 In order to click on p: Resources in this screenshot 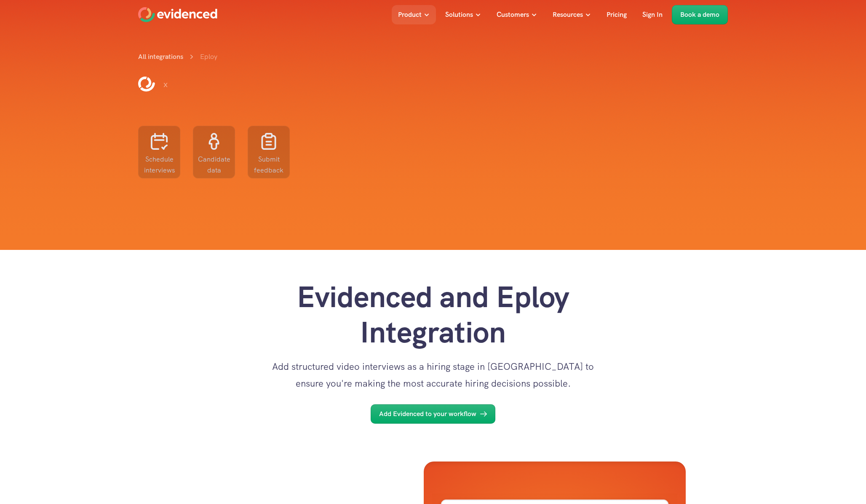, I will do `click(568, 15)`.